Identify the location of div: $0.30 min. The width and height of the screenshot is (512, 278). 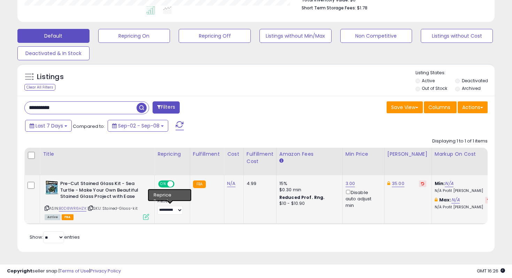
(308, 190).